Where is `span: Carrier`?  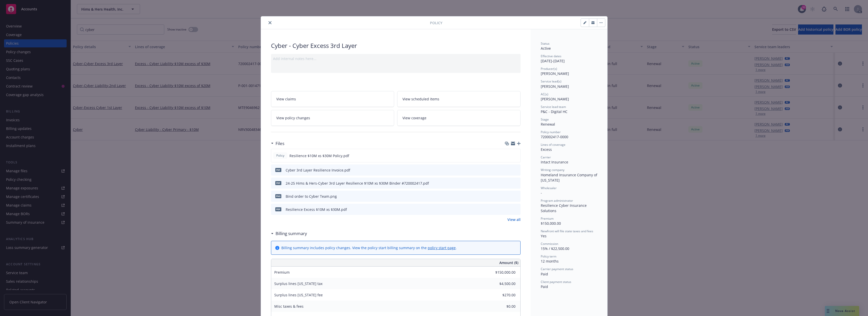 span: Carrier is located at coordinates (546, 157).